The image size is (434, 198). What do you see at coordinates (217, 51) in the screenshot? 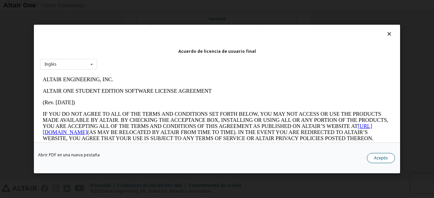
I see `font: Acuerdo de licencia de usuario final` at bounding box center [217, 51].